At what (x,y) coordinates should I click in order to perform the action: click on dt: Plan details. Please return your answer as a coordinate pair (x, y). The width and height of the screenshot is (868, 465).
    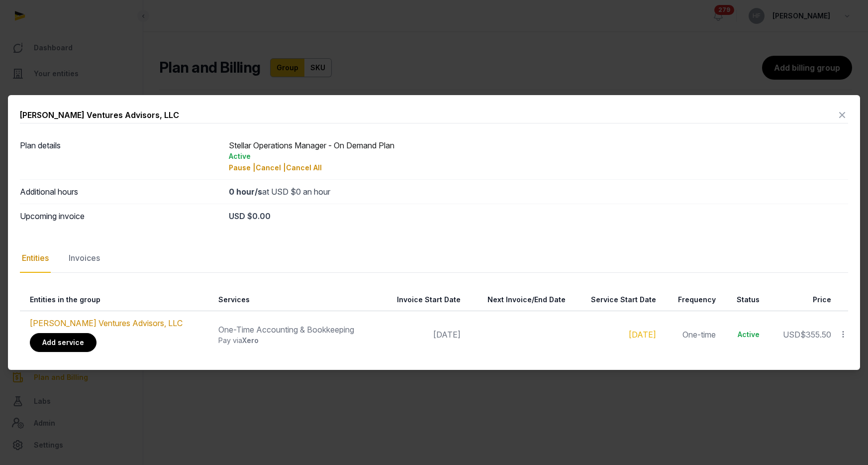
    Looking at the image, I should click on (120, 156).